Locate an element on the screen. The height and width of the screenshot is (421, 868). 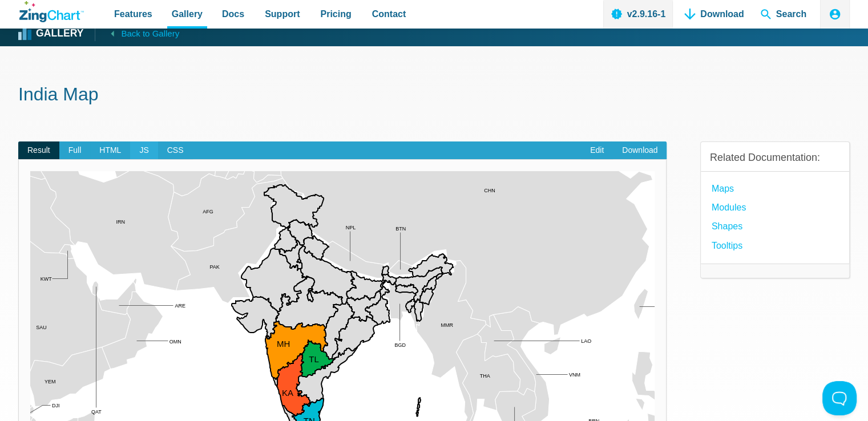
span: Pricing is located at coordinates (335, 13).